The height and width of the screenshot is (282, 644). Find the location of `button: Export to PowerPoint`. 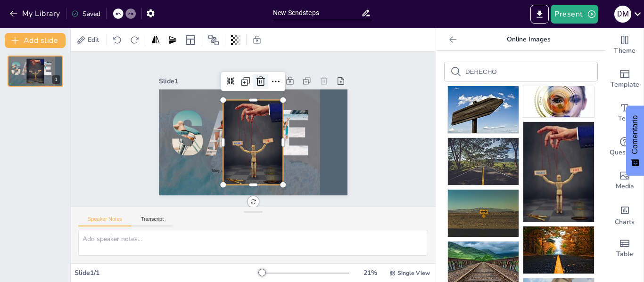

button: Export to PowerPoint is located at coordinates (539, 14).